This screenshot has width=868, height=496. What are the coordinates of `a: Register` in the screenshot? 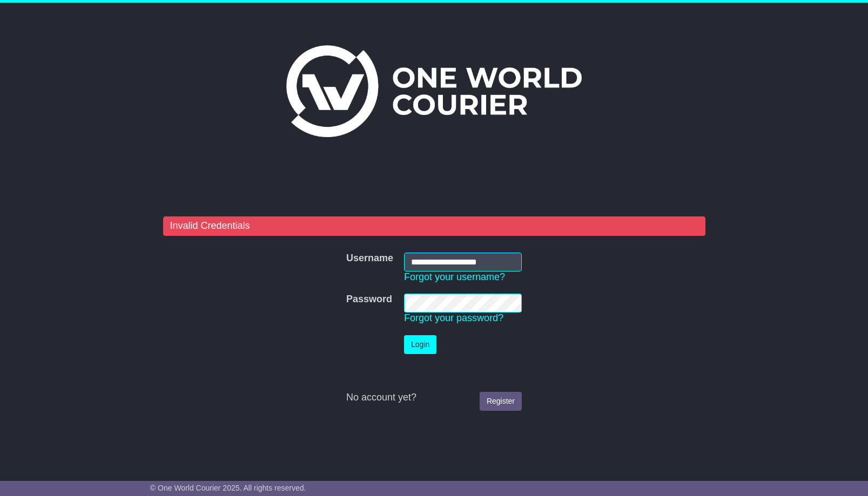 It's located at (501, 401).